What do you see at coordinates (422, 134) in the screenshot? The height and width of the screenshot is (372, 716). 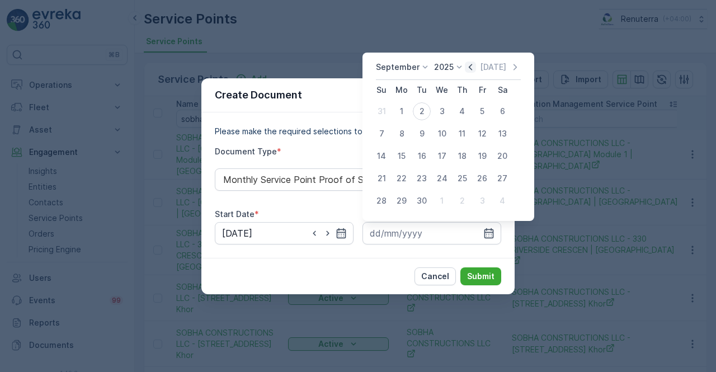 I see `div: 9` at bounding box center [422, 134].